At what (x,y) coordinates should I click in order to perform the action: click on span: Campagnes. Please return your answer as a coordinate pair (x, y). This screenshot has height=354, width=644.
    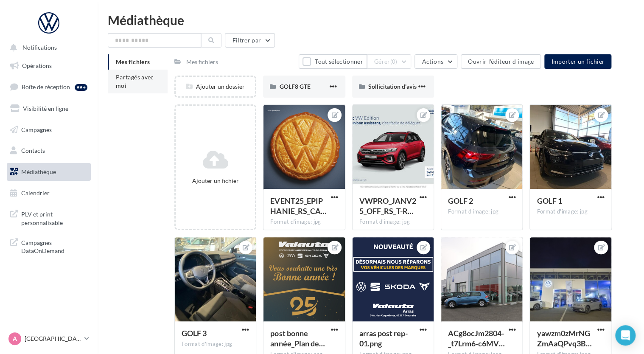
    Looking at the image, I should click on (37, 129).